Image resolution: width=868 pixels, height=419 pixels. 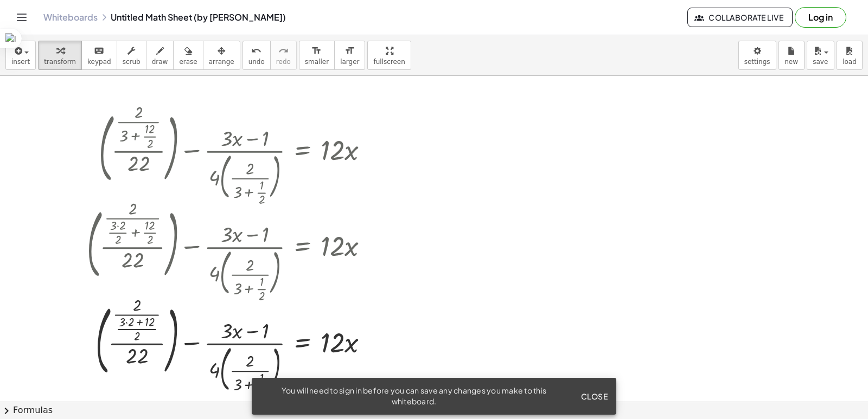 What do you see at coordinates (100, 62) in the screenshot?
I see `span: keypad` at bounding box center [100, 62].